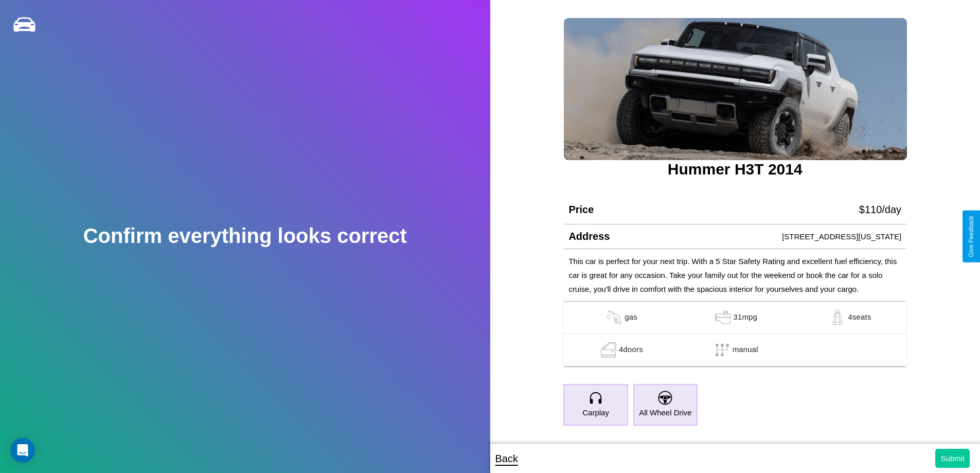 The height and width of the screenshot is (473, 980). What do you see at coordinates (581, 210) in the screenshot?
I see `h4: Price` at bounding box center [581, 210].